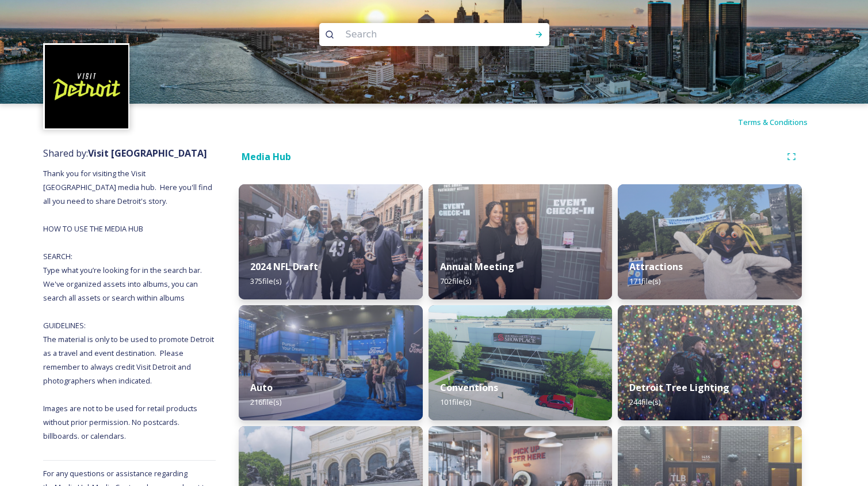 The width and height of the screenshot is (868, 486). Describe the element at coordinates (781, 122) in the screenshot. I see `a: Terms & Conditions` at that location.